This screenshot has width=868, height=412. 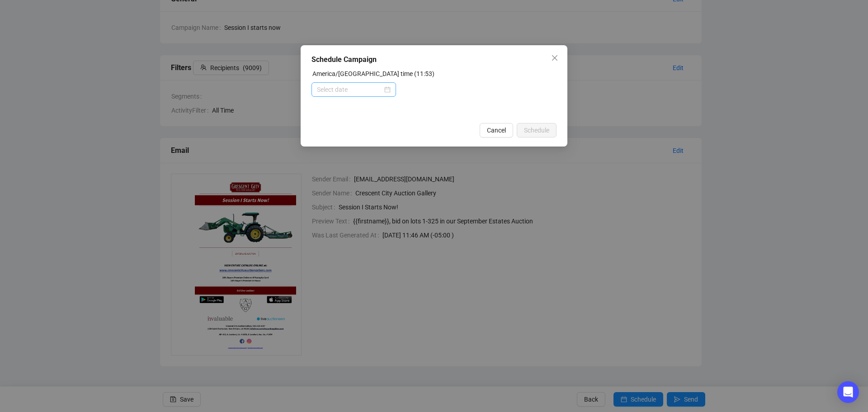 I want to click on span: Cancel, so click(x=496, y=130).